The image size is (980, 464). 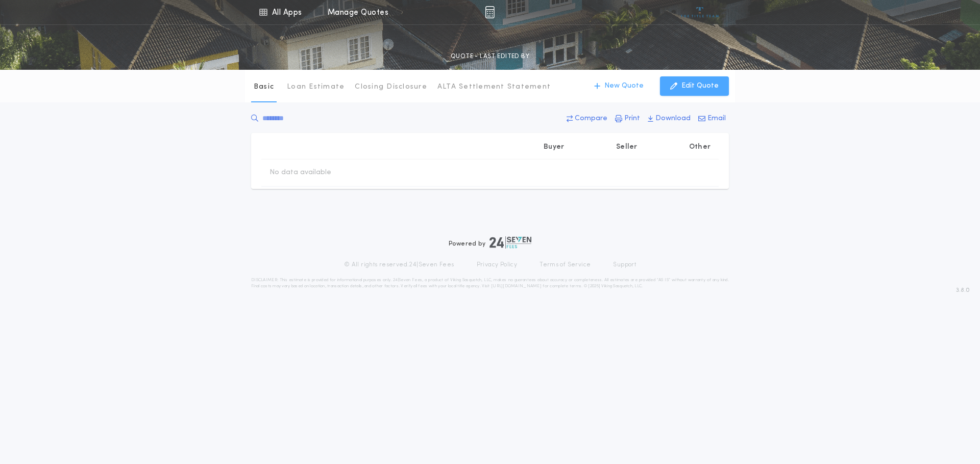 I want to click on a: Terms of Service, so click(x=565, y=265).